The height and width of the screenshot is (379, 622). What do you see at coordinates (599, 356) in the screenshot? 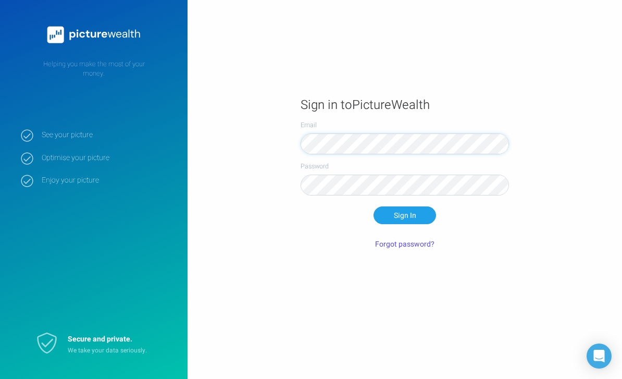
I see `div: Open Intercom Messenger` at bounding box center [599, 356].